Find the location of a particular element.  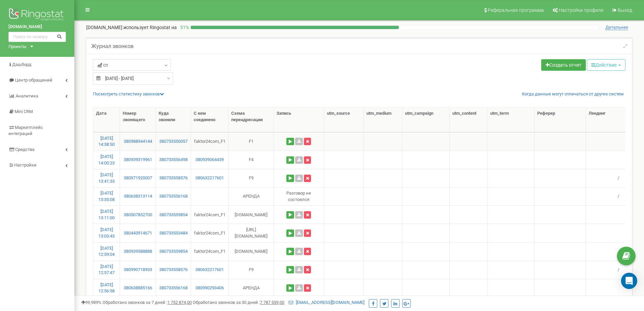

th: Номер звонящего is located at coordinates (138, 120).